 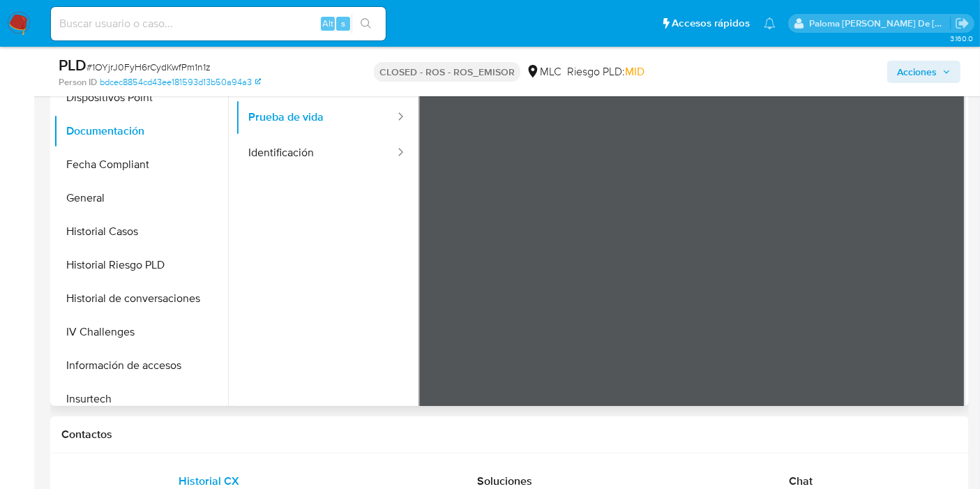 What do you see at coordinates (801, 480) in the screenshot?
I see `span: Chat` at bounding box center [801, 480].